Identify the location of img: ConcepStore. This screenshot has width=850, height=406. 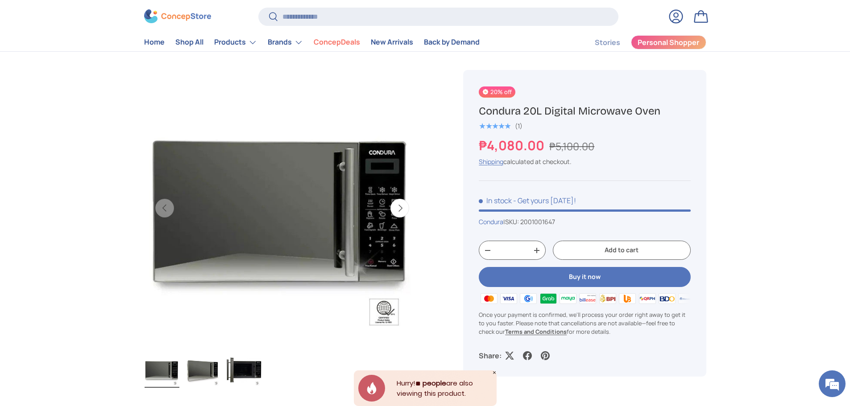
(177, 17).